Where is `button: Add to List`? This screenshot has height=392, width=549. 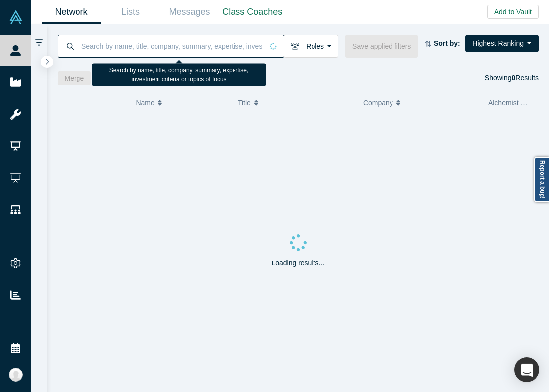
button: Add to List is located at coordinates (121, 79).